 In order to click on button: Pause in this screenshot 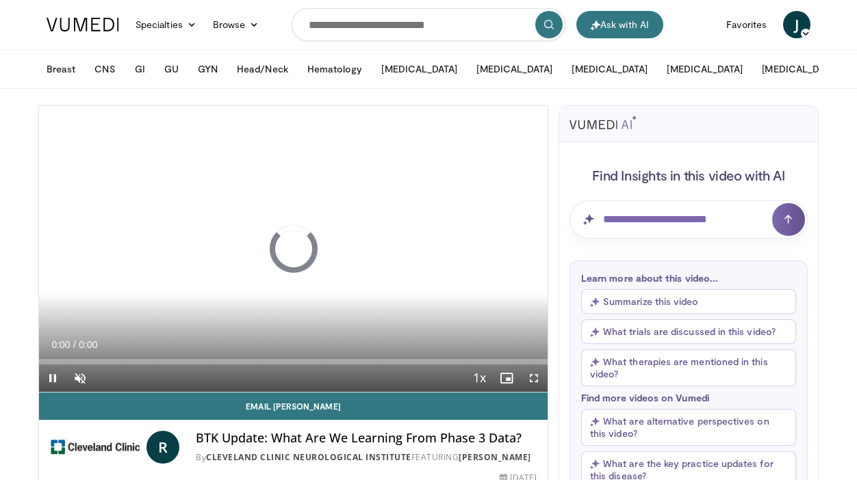, I will do `click(53, 378)`.